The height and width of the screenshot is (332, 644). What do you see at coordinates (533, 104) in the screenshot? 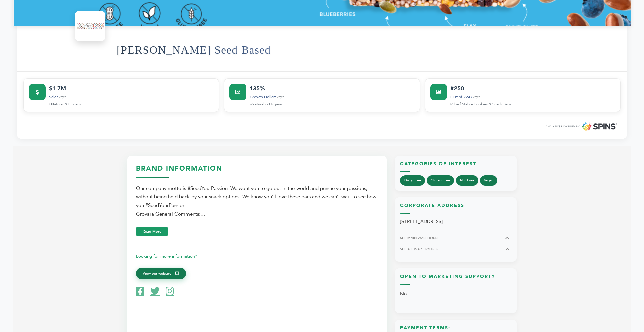
I see `div: Shelf Stable Cookies & Snack Bars` at bounding box center [533, 104].